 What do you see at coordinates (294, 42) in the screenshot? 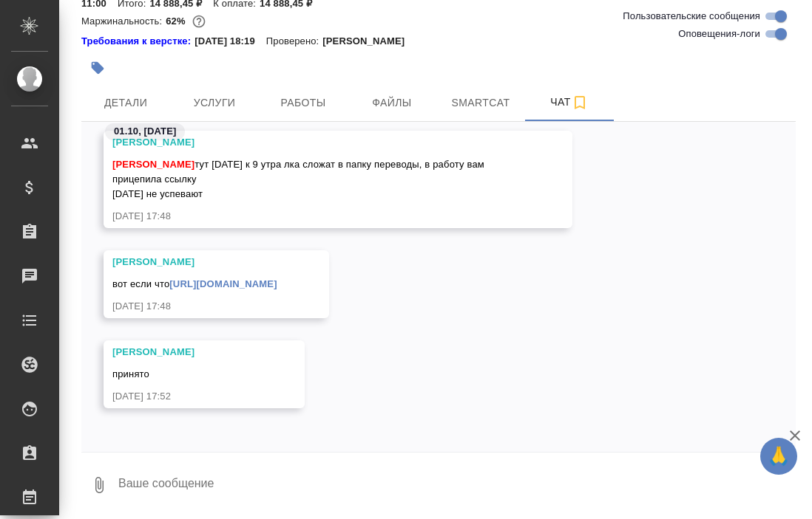
I see `p: Проверено:` at bounding box center [294, 42].